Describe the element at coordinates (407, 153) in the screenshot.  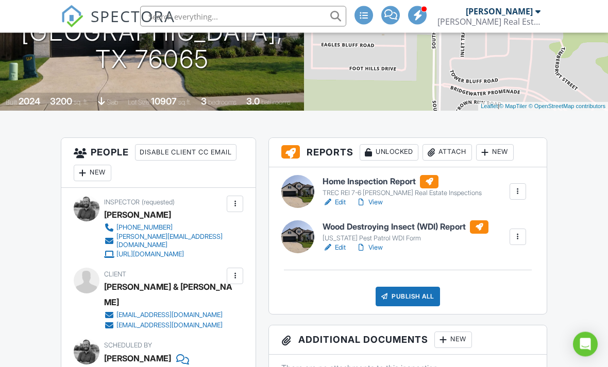
I see `h3: Reports` at that location.